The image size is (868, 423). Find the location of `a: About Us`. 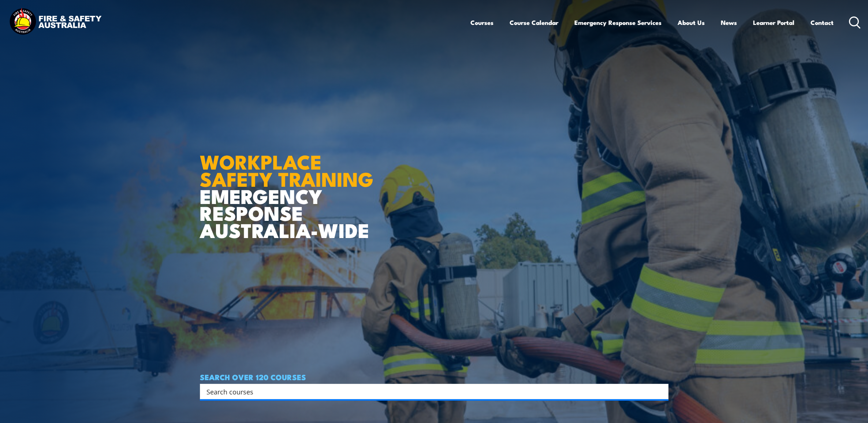

a: About Us is located at coordinates (691, 22).